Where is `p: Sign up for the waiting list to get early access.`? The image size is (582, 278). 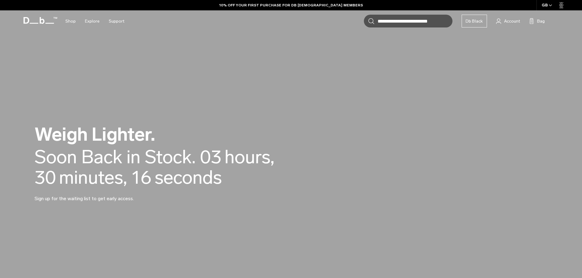
p: Sign up for the waiting list to get early access. is located at coordinates (108, 195).